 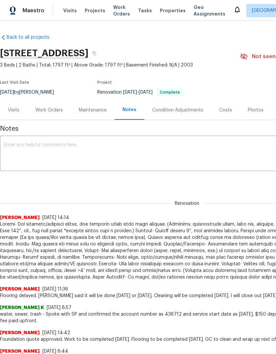 I want to click on div: Condition Adjustments, so click(x=178, y=110).